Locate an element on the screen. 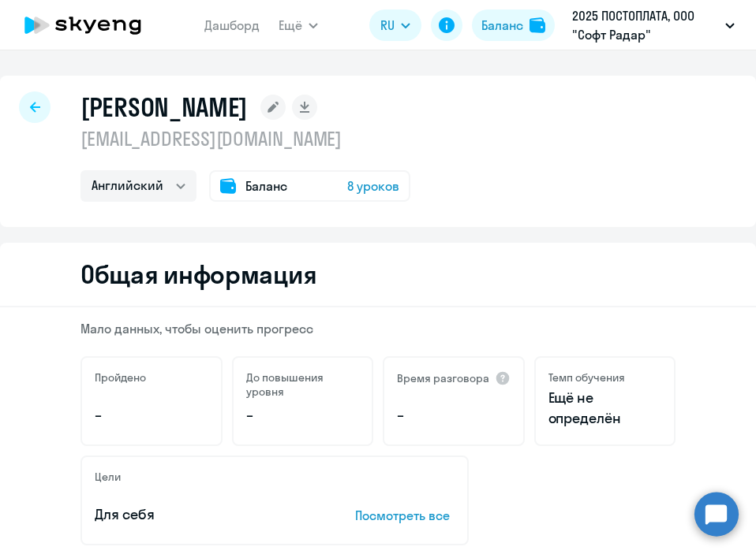  h5: До повышения уровня is located at coordinates (303, 385).